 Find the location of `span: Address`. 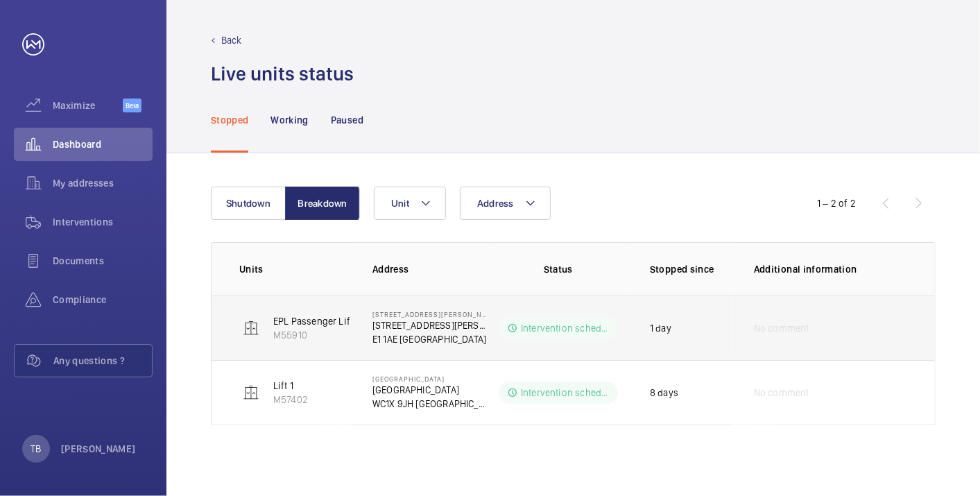

span: Address is located at coordinates (495, 203).